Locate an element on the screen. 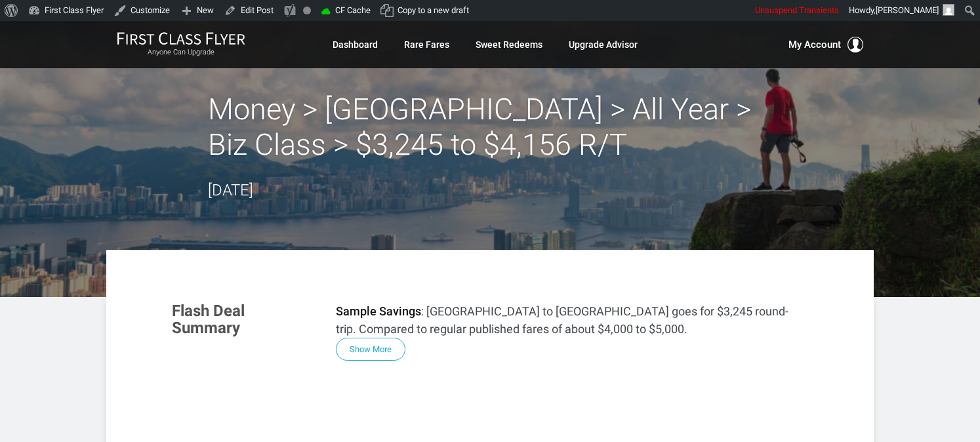  a: Upgrade Advisor is located at coordinates (603, 44).